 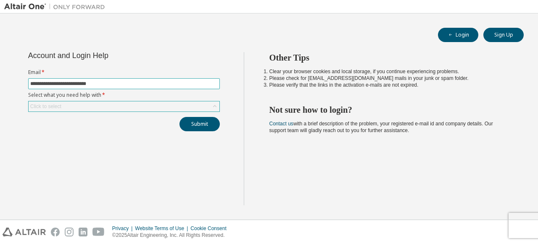 I want to click on a: Contact us, so click(x=281, y=123).